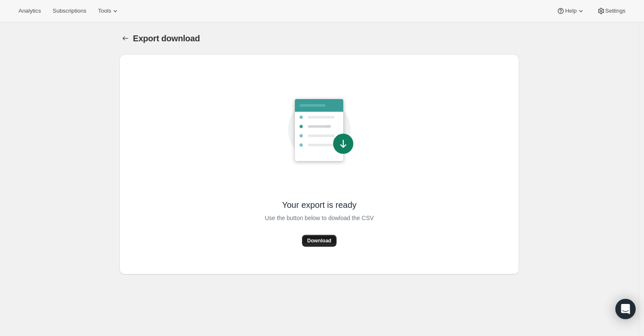 The image size is (644, 336). What do you see at coordinates (626, 309) in the screenshot?
I see `div: Open Intercom Messenger` at bounding box center [626, 309].